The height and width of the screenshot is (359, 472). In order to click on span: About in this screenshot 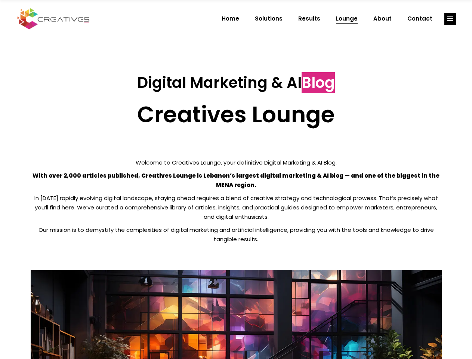, I will do `click(382, 19)`.